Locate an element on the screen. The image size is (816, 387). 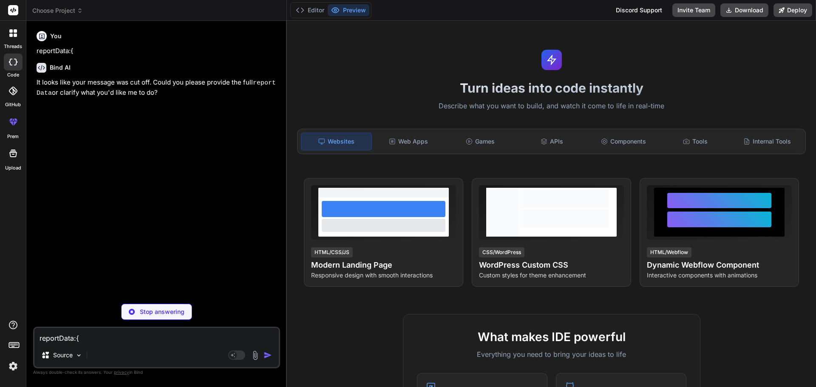
div: APIs is located at coordinates (552, 142).